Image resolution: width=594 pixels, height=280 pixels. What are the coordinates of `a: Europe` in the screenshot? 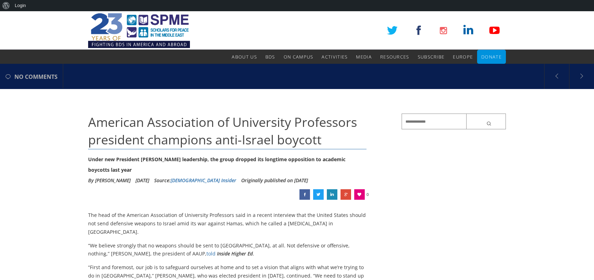 It's located at (462, 57).